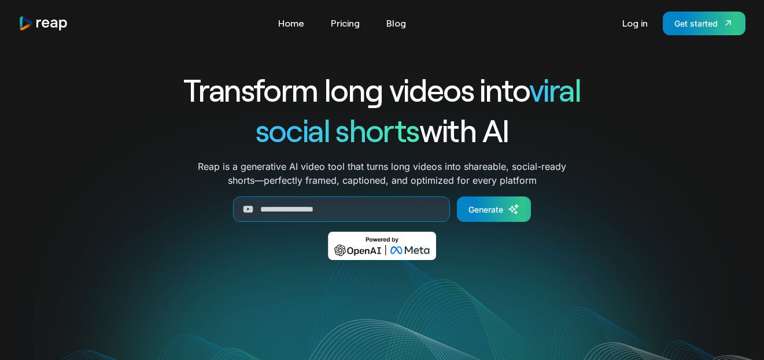 This screenshot has width=764, height=360. Describe the element at coordinates (704, 23) in the screenshot. I see `a: Get started` at that location.